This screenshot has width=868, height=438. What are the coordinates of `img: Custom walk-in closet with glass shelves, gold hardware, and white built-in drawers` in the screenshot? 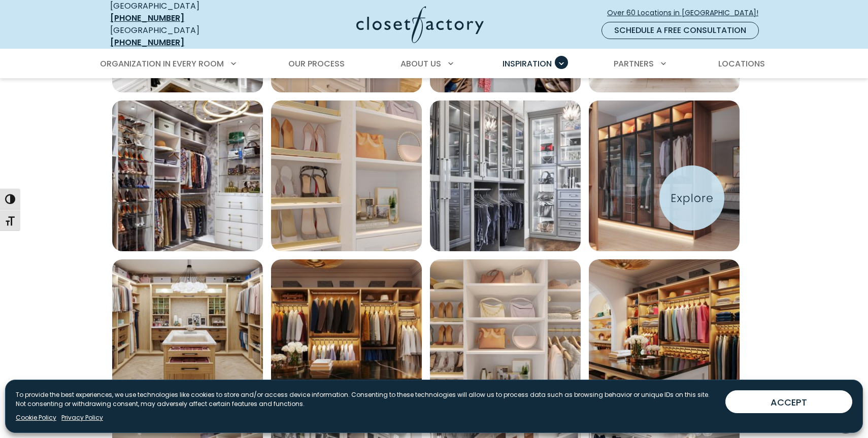 It's located at (187, 175).